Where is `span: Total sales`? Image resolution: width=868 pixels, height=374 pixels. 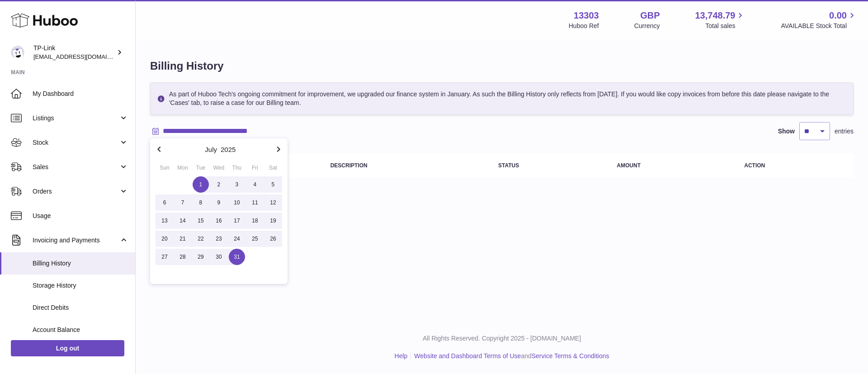
span: Total sales is located at coordinates (725, 26).